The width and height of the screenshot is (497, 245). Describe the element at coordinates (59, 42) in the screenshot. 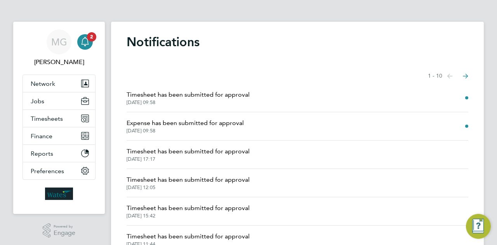

I see `span: MG` at that location.